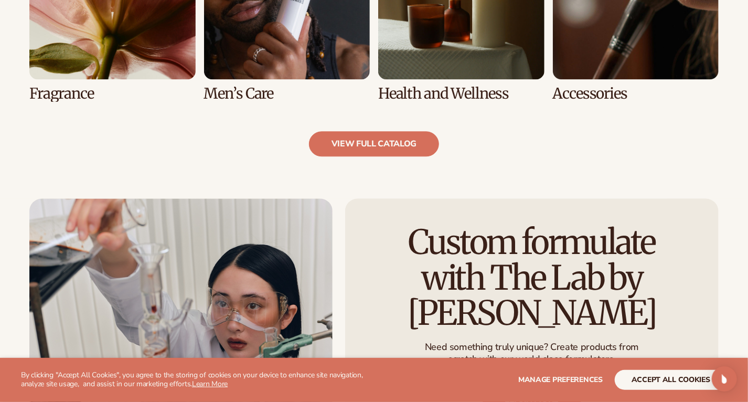 Image resolution: width=748 pixels, height=402 pixels. I want to click on button: Manage preferences, so click(560, 380).